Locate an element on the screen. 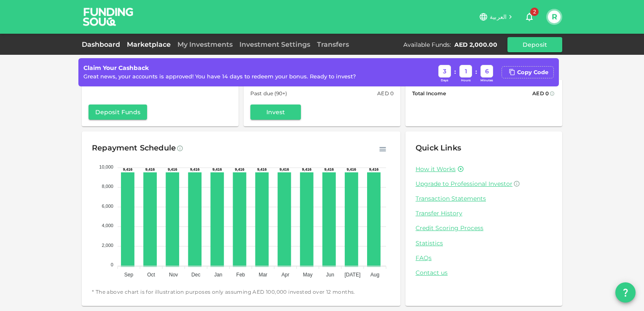  tspan: May is located at coordinates (308, 275).